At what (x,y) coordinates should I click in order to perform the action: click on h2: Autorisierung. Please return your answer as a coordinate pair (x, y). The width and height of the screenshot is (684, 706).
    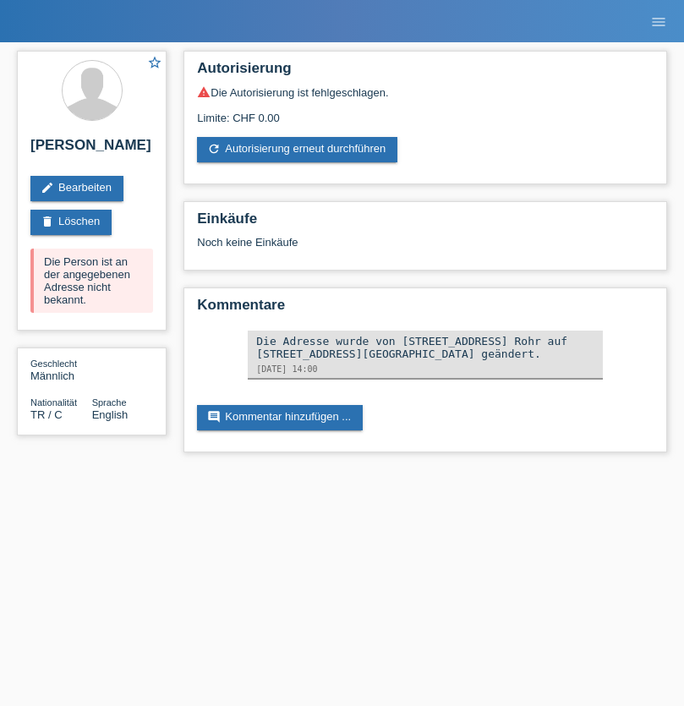
    Looking at the image, I should click on (425, 73).